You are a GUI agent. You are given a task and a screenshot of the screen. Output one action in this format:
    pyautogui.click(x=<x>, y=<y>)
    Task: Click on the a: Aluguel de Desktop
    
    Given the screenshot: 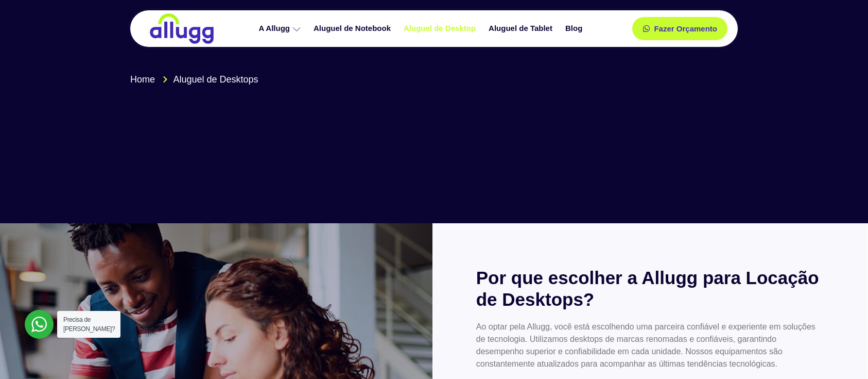 What is the action you would take?
    pyautogui.click(x=441, y=28)
    